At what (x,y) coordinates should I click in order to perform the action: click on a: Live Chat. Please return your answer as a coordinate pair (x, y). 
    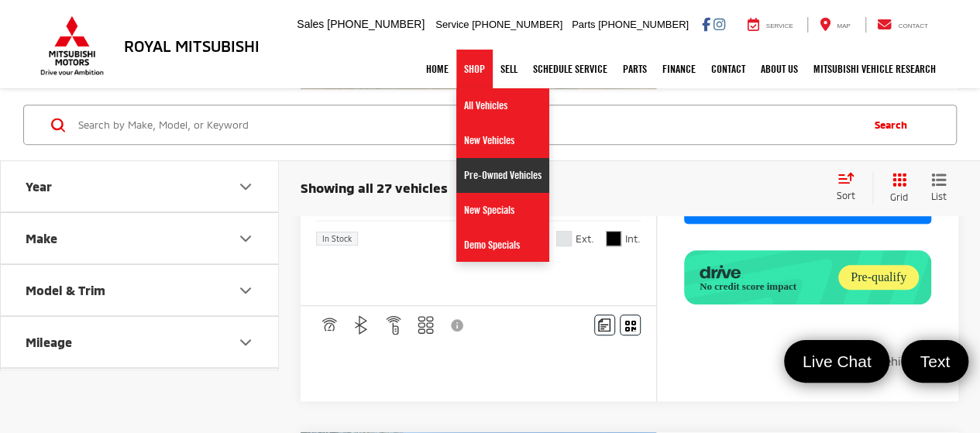
    Looking at the image, I should click on (836, 361).